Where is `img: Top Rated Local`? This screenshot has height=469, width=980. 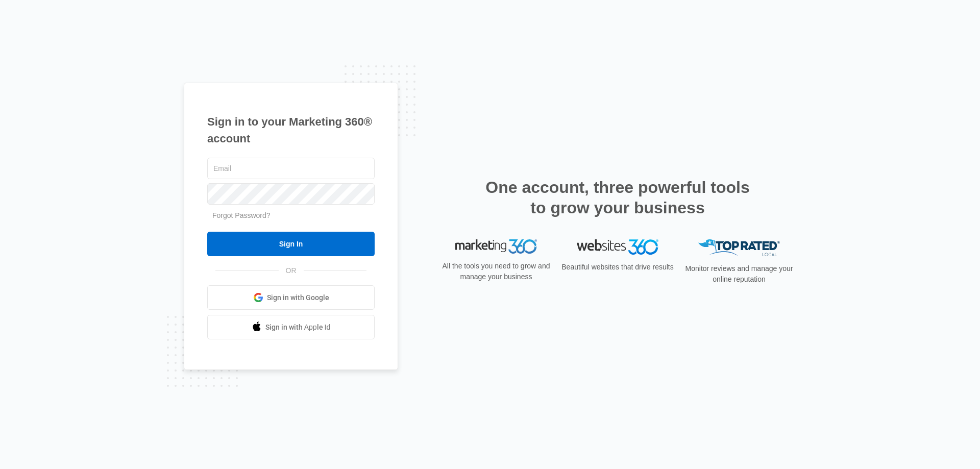 img: Top Rated Local is located at coordinates (739, 248).